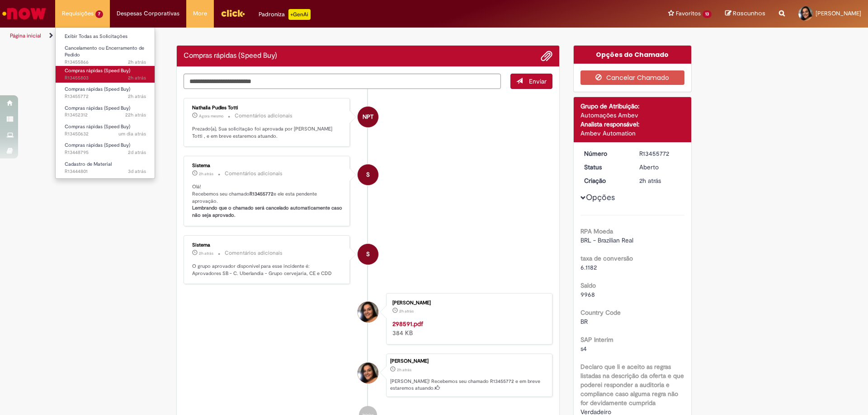  Describe the element at coordinates (105, 115) in the screenshot. I see `span: R13452312` at that location.